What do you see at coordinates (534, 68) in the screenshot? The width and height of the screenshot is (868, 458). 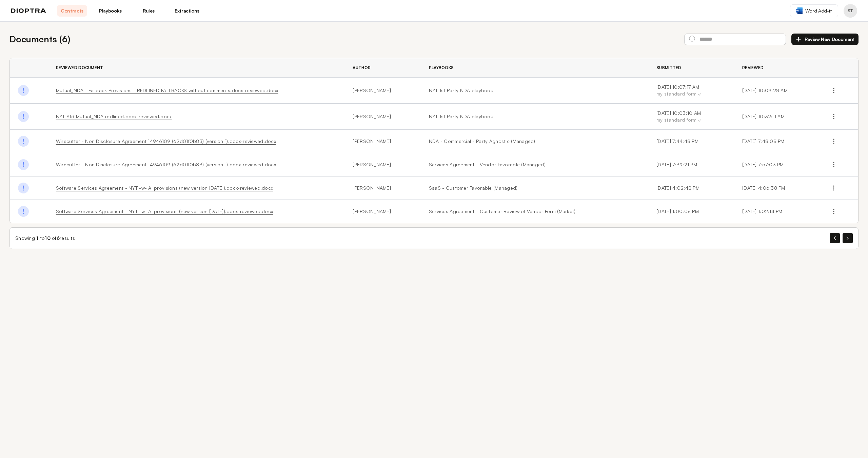 I see `th: Playbooks` at bounding box center [534, 68].